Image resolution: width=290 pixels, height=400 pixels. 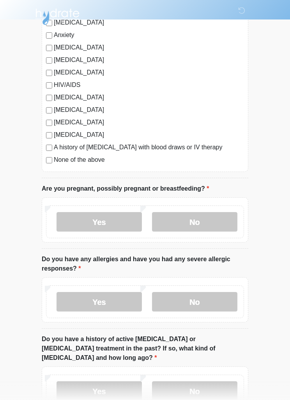 I want to click on label: Anxiety, so click(x=149, y=35).